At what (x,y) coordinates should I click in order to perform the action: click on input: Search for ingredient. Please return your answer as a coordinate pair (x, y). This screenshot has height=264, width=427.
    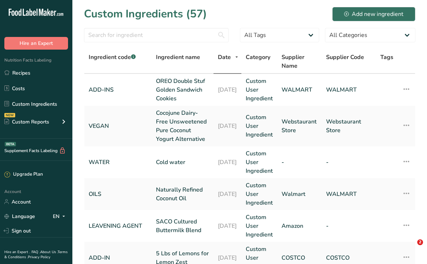
    Looking at the image, I should click on (156, 35).